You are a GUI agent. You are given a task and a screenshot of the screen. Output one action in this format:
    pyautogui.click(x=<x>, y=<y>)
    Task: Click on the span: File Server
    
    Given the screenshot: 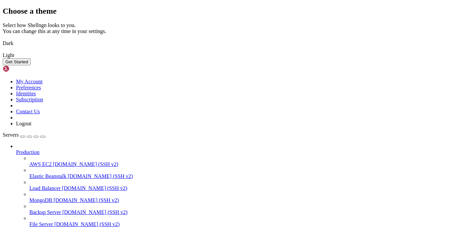 What is the action you would take?
    pyautogui.click(x=41, y=224)
    